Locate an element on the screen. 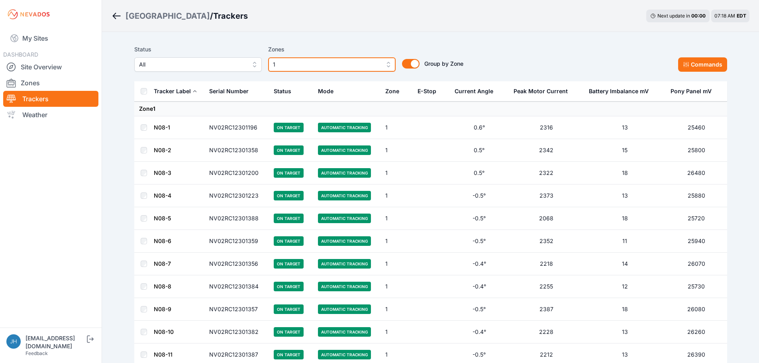 Image resolution: width=759 pixels, height=363 pixels. button: Mode is located at coordinates (329, 91).